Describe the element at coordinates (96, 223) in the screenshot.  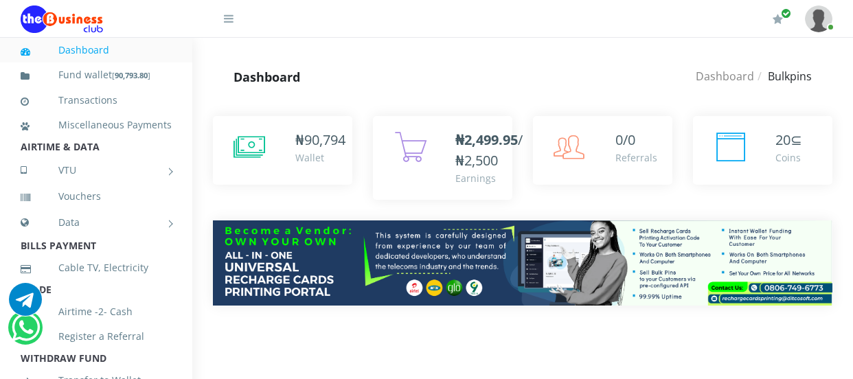
I see `a: Data` at that location.